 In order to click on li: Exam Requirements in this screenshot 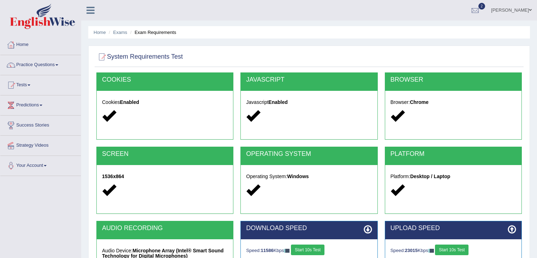, I will do `click(152, 32)`.